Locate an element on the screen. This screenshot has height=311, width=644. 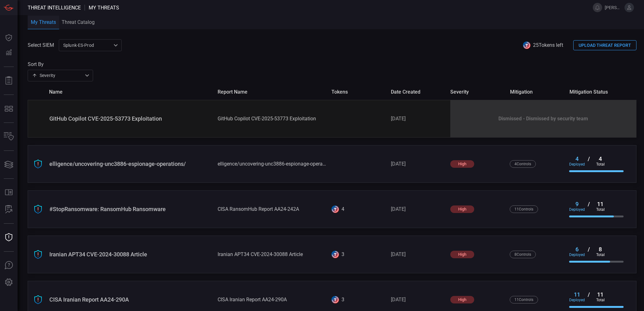
button: Cards is located at coordinates (9, 165).